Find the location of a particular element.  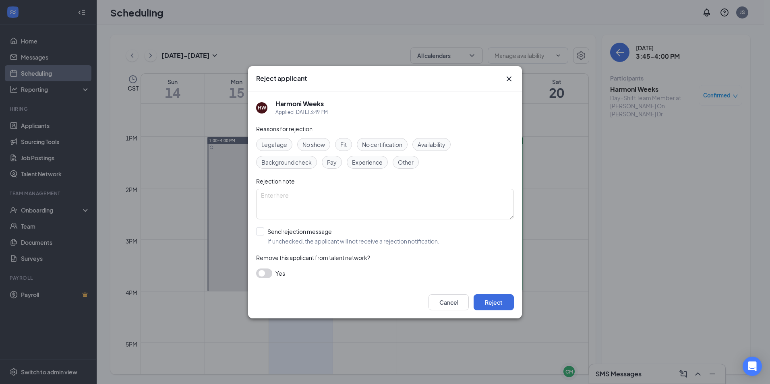

span: Background check is located at coordinates (286, 162).